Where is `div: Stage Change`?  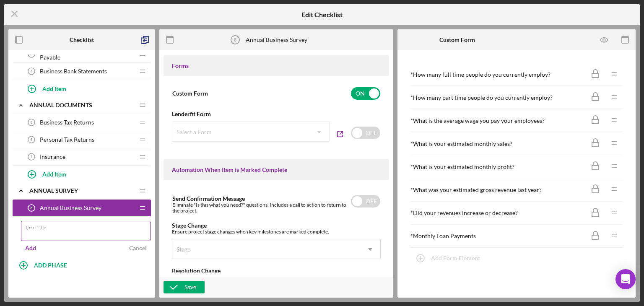
div: Stage Change is located at coordinates (276, 226).